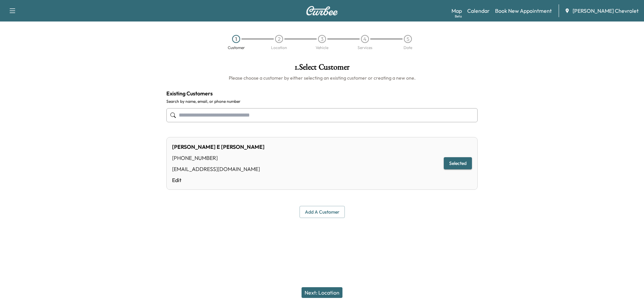 The width and height of the screenshot is (644, 306). I want to click on div: 3, so click(322, 39).